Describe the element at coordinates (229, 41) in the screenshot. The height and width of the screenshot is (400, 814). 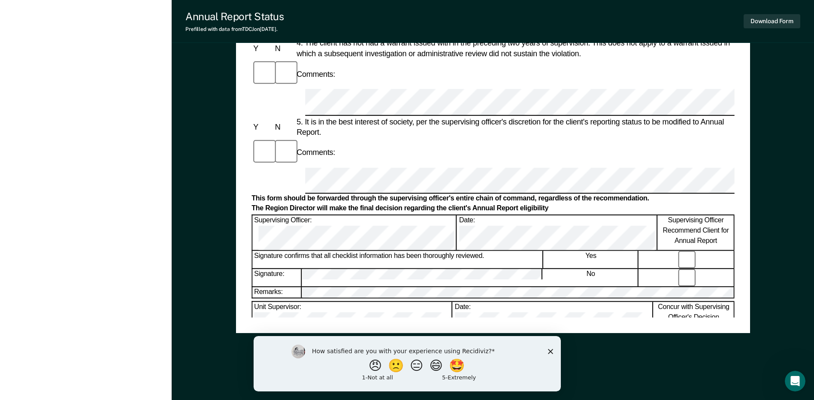
I see `div: 5 - Extremely` at that location.